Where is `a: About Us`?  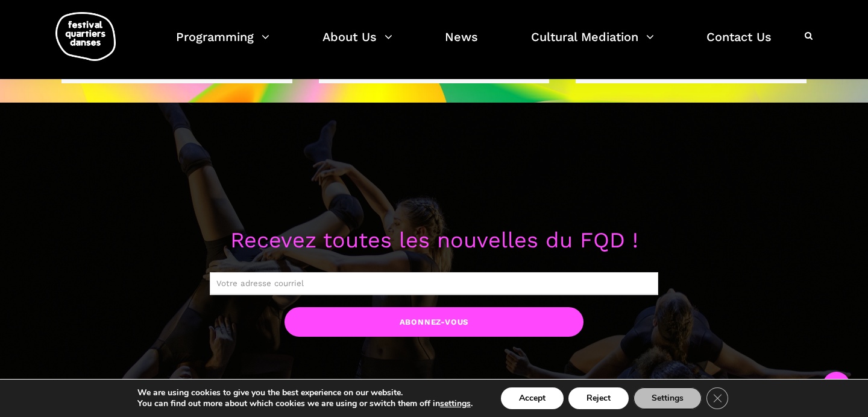
a: About Us is located at coordinates (358, 44).